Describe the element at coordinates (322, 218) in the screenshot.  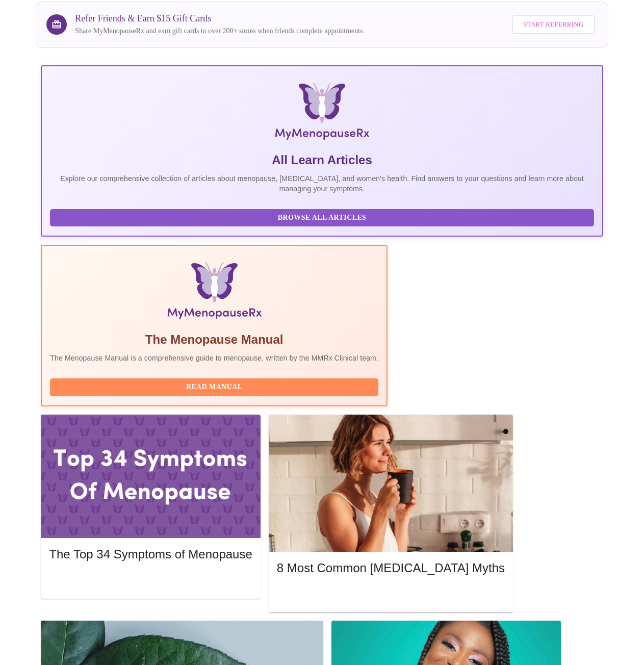
I see `button: Browse All Articles` at that location.